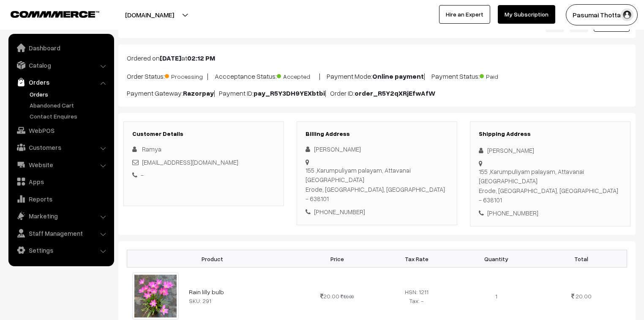 This screenshot has width=644, height=320. Describe the element at coordinates (61, 48) in the screenshot. I see `a: Dashboard` at that location.